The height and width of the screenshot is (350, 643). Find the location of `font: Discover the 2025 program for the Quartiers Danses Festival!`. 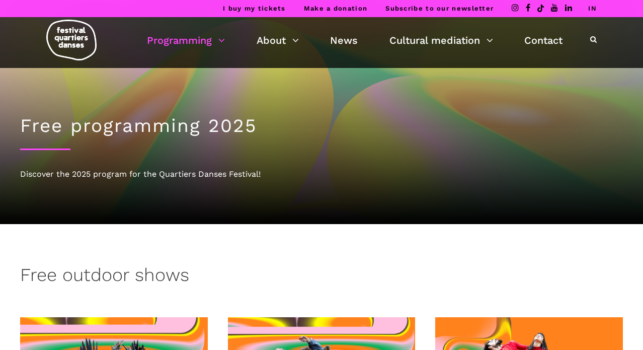

font: Discover the 2025 program for the Quartiers Danses Festival! is located at coordinates (140, 174).